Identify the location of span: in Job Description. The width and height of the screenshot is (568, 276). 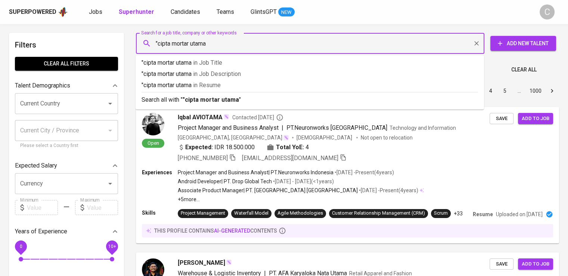
(217, 74).